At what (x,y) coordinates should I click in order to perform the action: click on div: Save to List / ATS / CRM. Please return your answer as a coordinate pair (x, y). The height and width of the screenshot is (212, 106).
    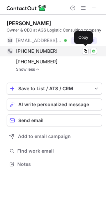
    Looking at the image, I should click on (54, 89).